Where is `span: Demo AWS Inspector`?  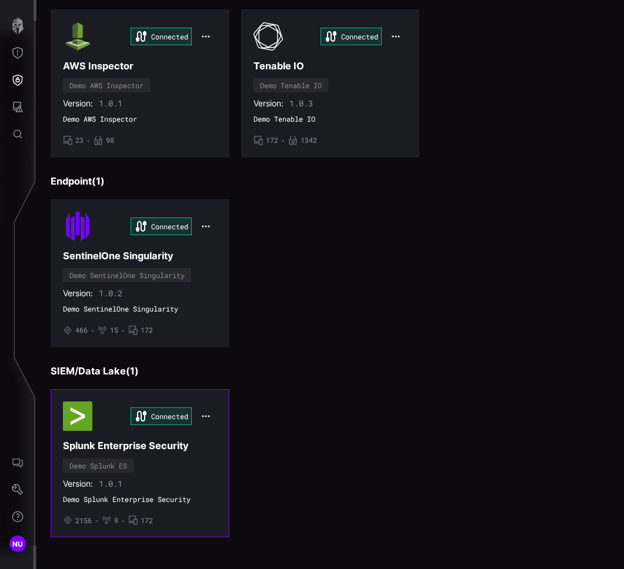
span: Demo AWS Inspector is located at coordinates (140, 119).